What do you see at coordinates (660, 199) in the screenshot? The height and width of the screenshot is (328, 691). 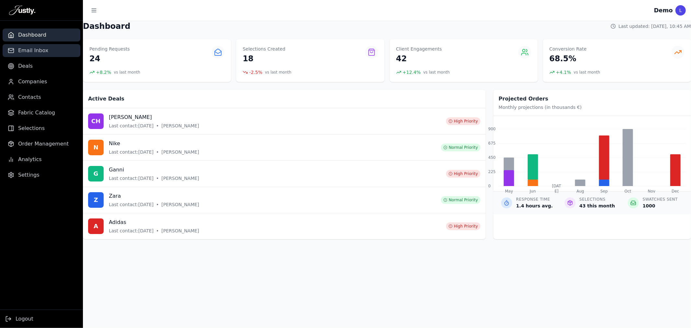 I see `p: Swatches Sent` at bounding box center [660, 199].